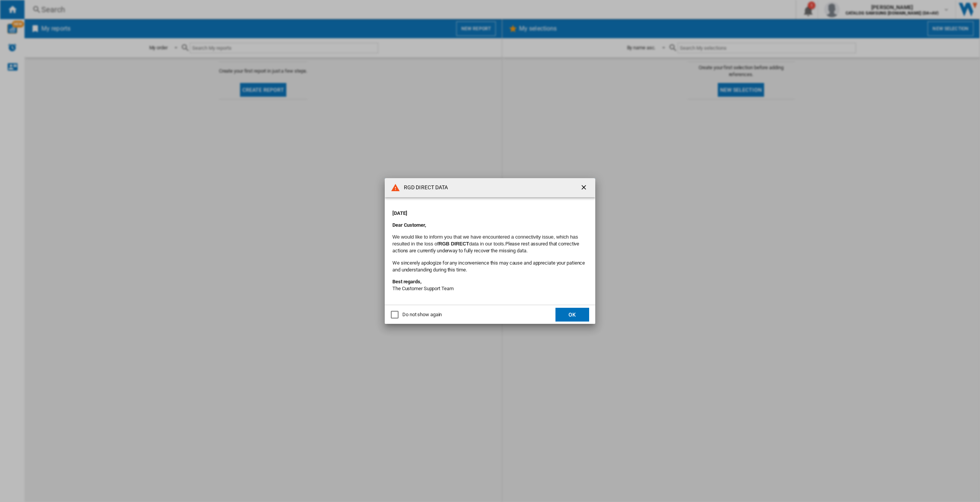 Image resolution: width=980 pixels, height=502 pixels. What do you see at coordinates (584, 188) in the screenshot?
I see `button: getI18NText('BUTTONS.CLOSE_DIALOG')` at bounding box center [584, 188].